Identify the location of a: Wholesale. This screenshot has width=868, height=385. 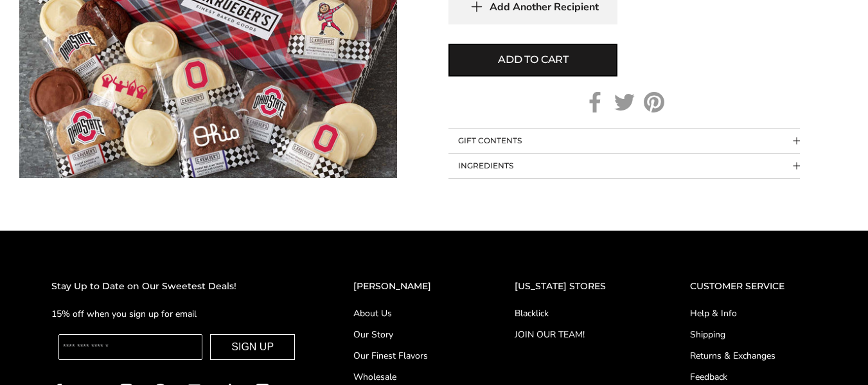
(408, 376).